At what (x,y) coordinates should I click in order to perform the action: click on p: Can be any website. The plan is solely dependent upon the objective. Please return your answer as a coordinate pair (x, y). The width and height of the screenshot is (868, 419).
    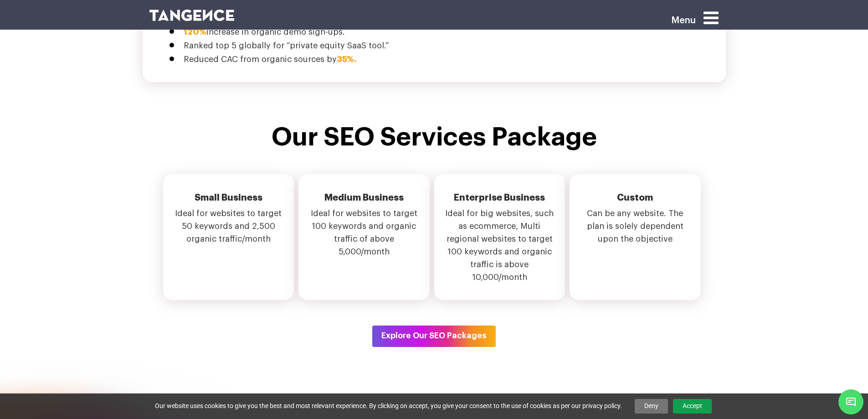
    Looking at the image, I should click on (635, 229).